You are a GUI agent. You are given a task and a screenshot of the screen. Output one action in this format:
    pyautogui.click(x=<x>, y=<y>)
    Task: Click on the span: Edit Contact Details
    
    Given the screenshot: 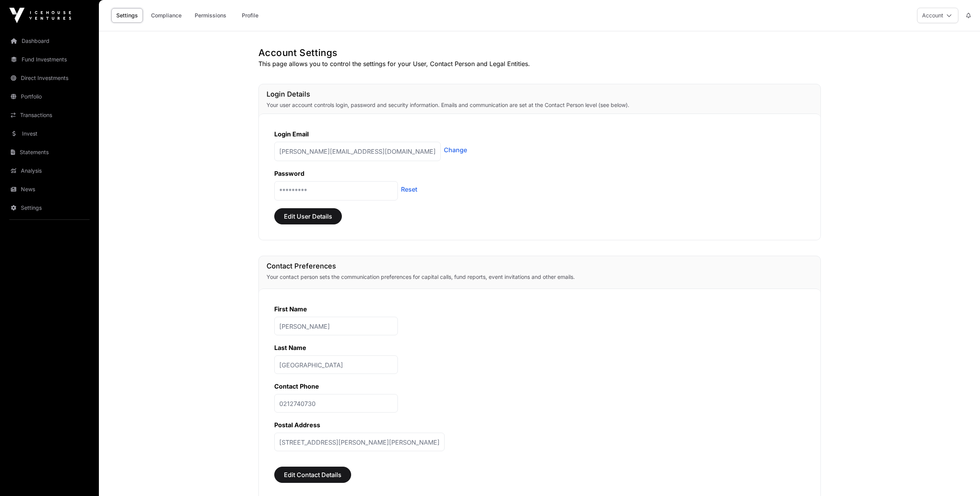 What is the action you would take?
    pyautogui.click(x=313, y=475)
    